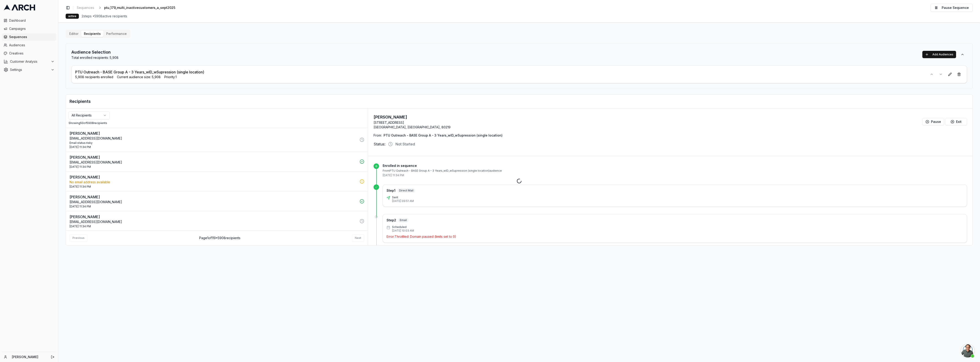 The width and height of the screenshot is (980, 362). I want to click on p: Error: Throttled: Domain paused (limits set to 0), so click(674, 236).